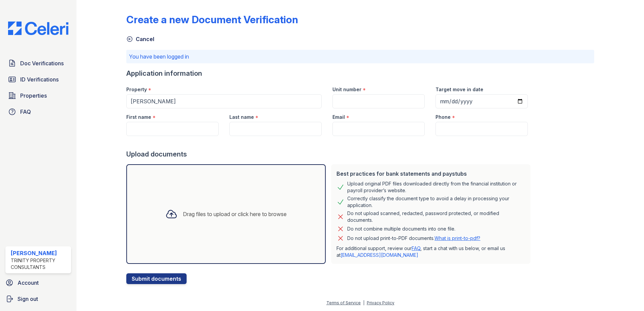  I want to click on button: Submit documents, so click(157, 279).